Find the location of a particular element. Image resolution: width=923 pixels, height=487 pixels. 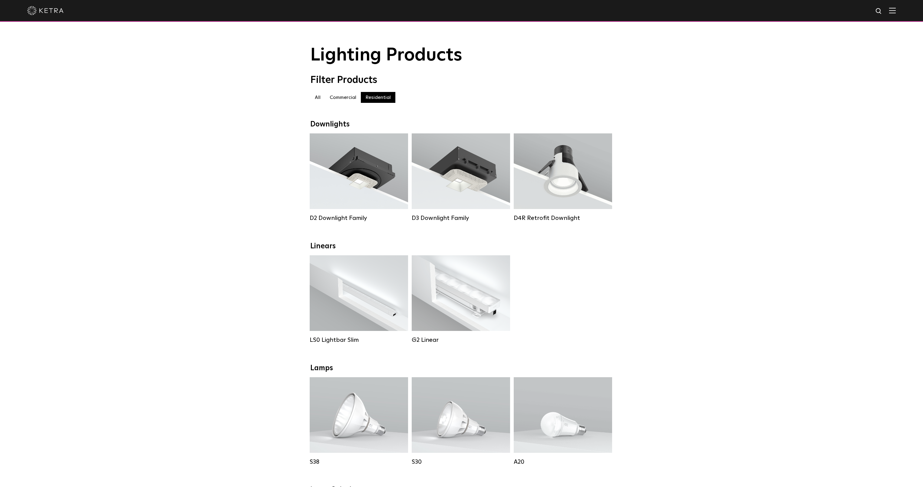

img: ketra-logo-2019-white is located at coordinates (45, 11).